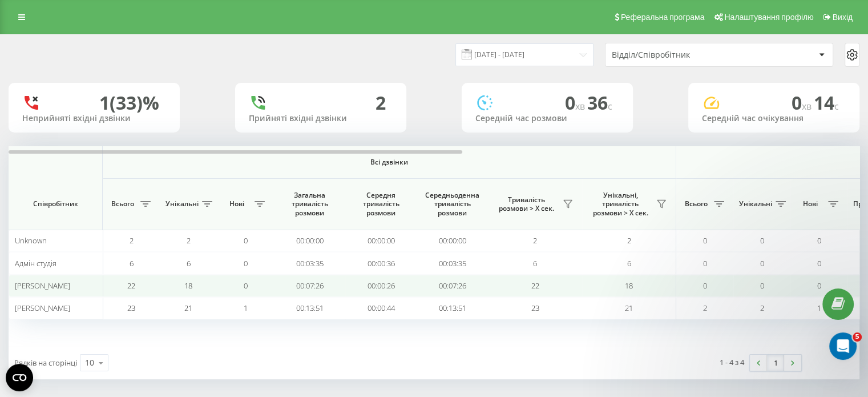  I want to click on span: Адмін студія, so click(36, 263).